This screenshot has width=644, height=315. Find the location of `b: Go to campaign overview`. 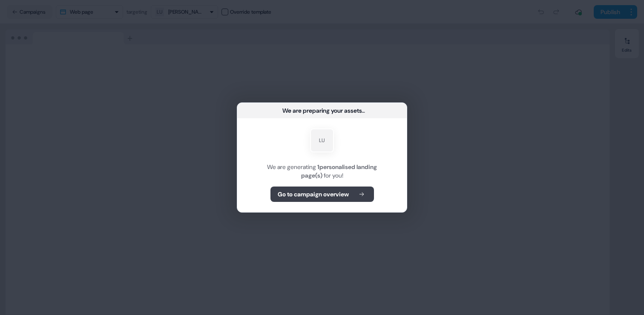

b: Go to campaign overview is located at coordinates (313, 194).